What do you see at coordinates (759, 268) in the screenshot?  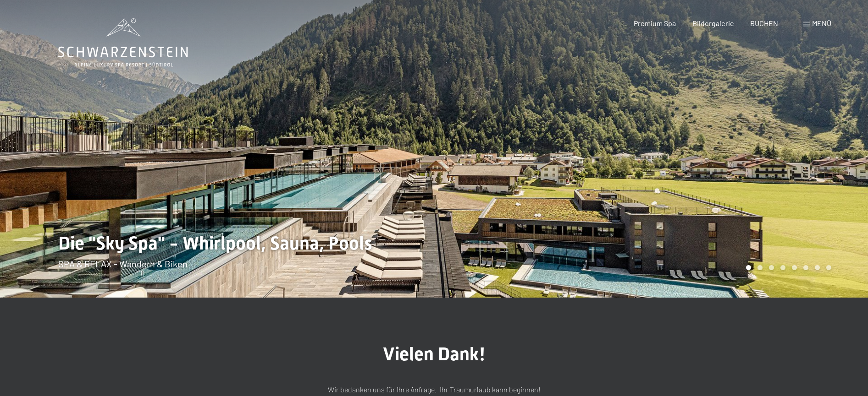 I see `div: Carousel Page 2` at bounding box center [759, 268].